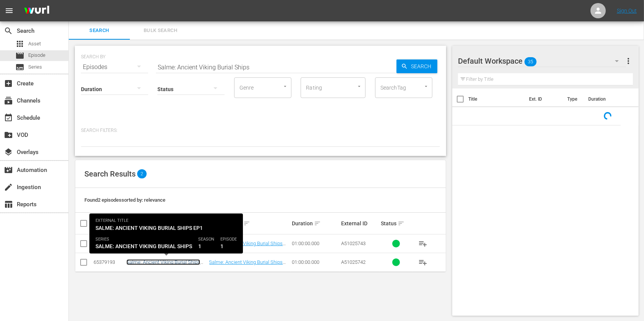  Describe the element at coordinates (142, 174) in the screenshot. I see `span: 2` at that location.